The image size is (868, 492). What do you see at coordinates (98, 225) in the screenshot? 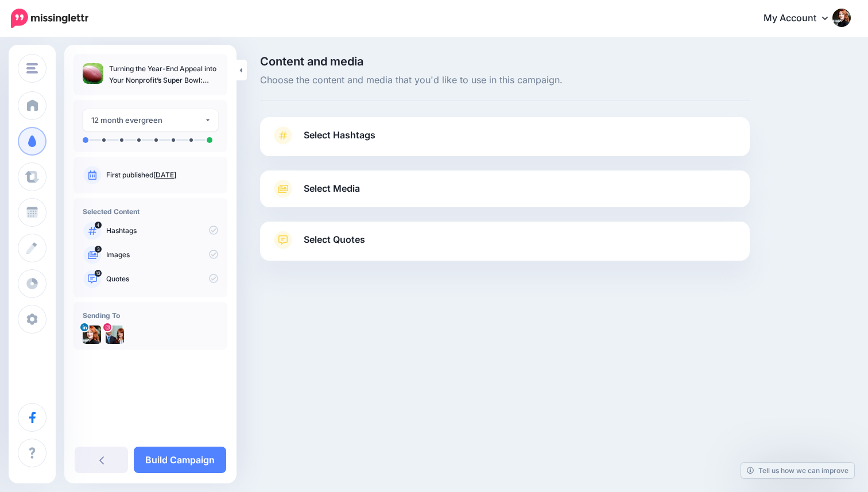
I see `span: 4` at bounding box center [98, 225].